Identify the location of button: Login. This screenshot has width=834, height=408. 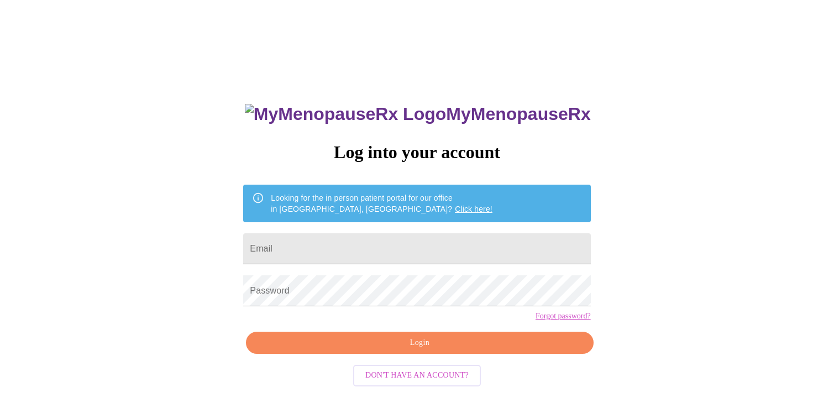
(420, 343).